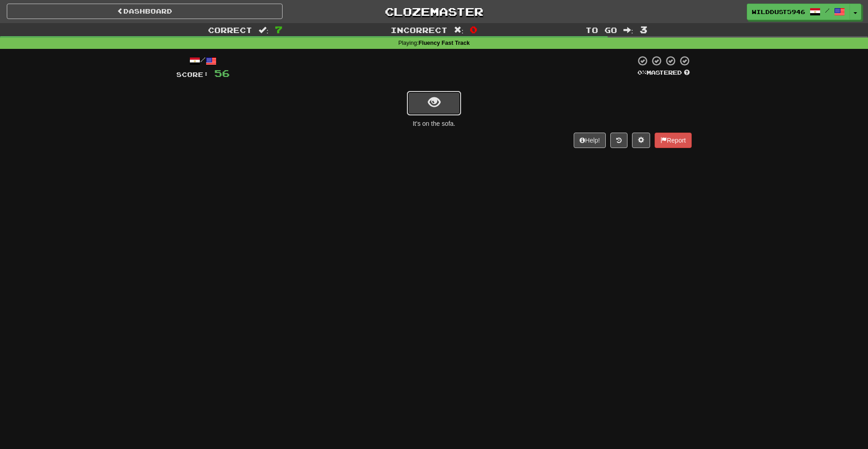 The width and height of the screenshot is (868, 449). I want to click on span: 7, so click(278, 30).